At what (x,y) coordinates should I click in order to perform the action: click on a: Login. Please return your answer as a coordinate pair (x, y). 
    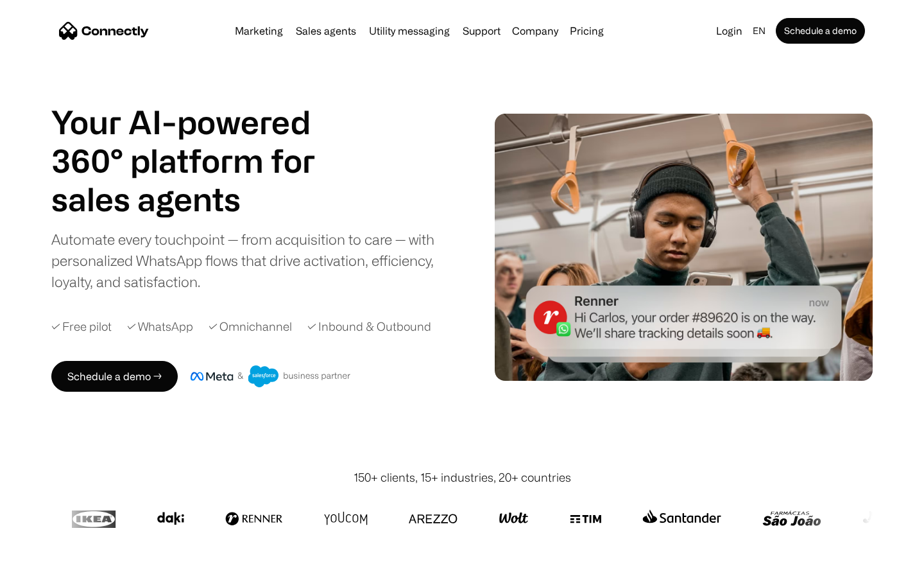
    Looking at the image, I should click on (729, 30).